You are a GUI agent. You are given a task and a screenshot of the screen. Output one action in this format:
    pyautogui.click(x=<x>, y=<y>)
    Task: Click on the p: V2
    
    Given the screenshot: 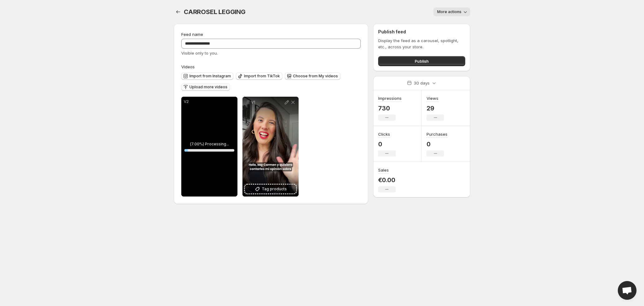 What is the action you would take?
    pyautogui.click(x=209, y=102)
    